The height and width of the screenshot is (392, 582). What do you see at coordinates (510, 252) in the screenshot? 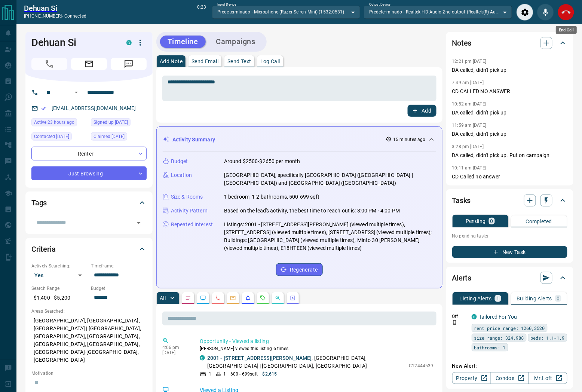
I see `button: New Task` at bounding box center [510, 252].